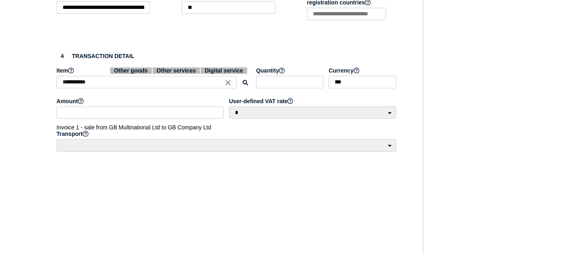 This screenshot has height=262, width=568. I want to click on section: Define the item, and answer additional questions, so click(227, 104).